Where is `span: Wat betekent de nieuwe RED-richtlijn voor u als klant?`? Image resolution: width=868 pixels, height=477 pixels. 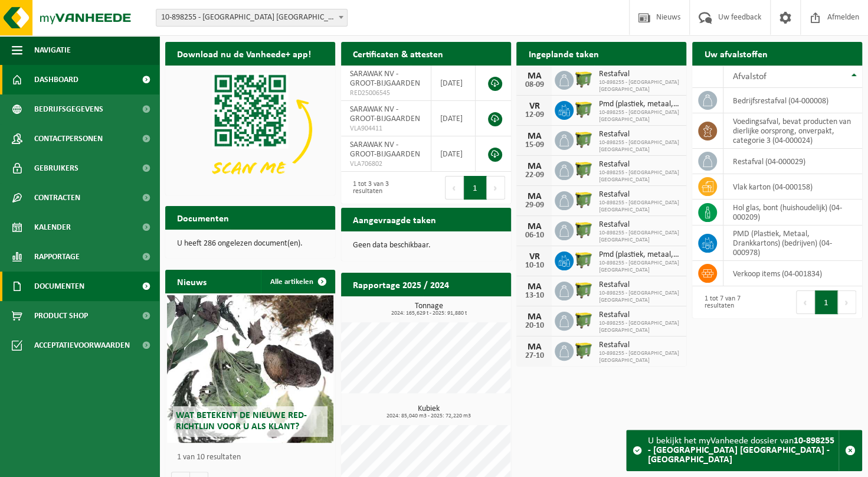
span: Wat betekent de nieuwe RED-richtlijn voor u als klant? is located at coordinates (241, 421).